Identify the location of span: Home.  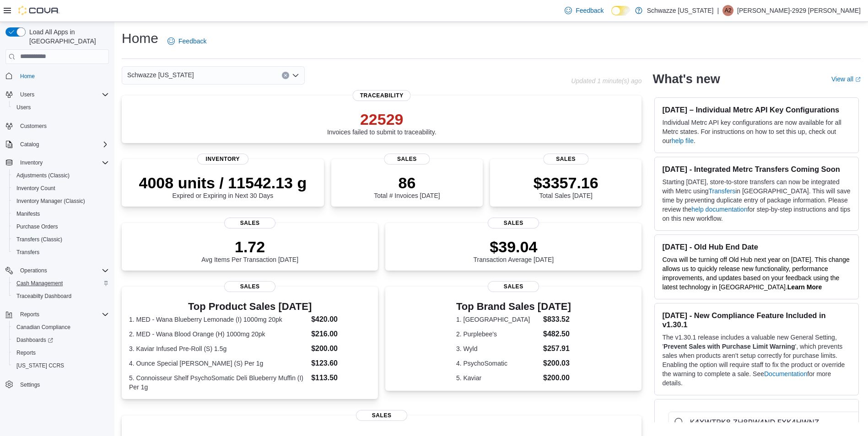
(28, 76).